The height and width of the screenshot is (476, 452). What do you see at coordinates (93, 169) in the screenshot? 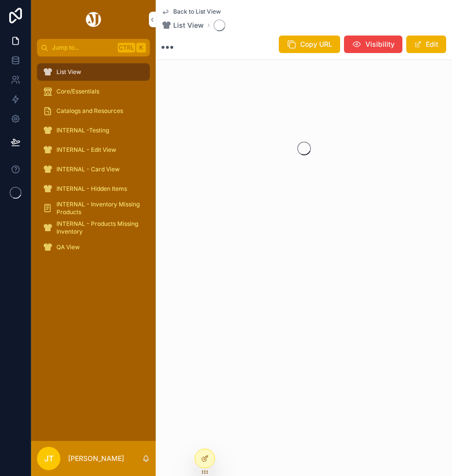
I see `a: INTERNAL - Card View` at bounding box center [93, 169].